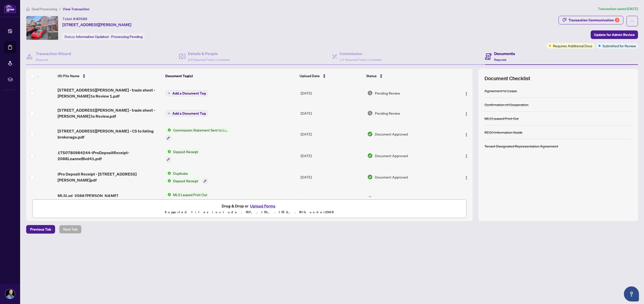 The width and height of the screenshot is (644, 304). I want to click on th: Document Tag(s), so click(230, 76).